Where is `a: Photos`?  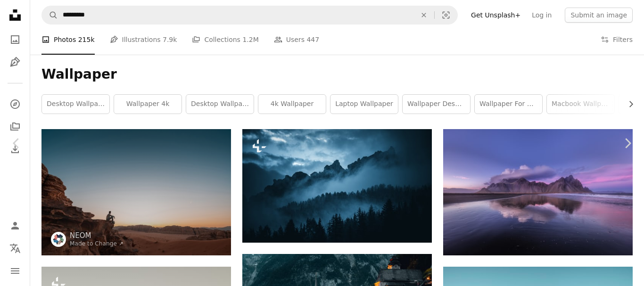
a: Photos is located at coordinates (15, 40).